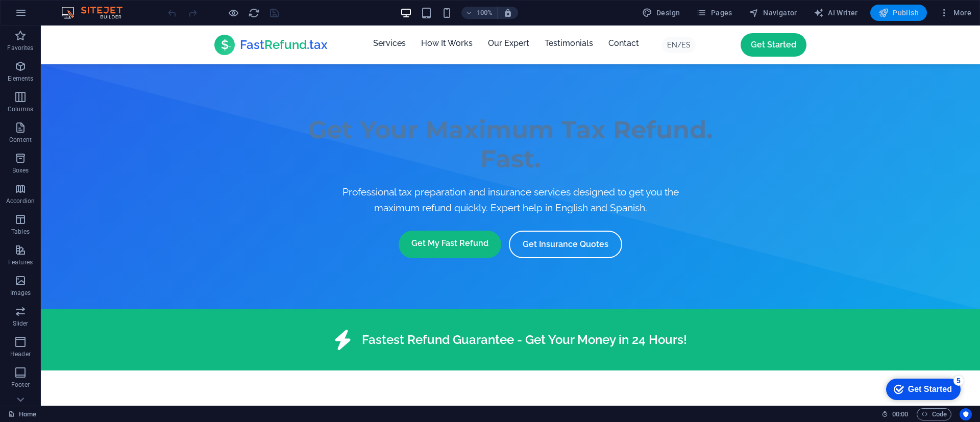 The height and width of the screenshot is (422, 980). I want to click on button: Design, so click(661, 12).